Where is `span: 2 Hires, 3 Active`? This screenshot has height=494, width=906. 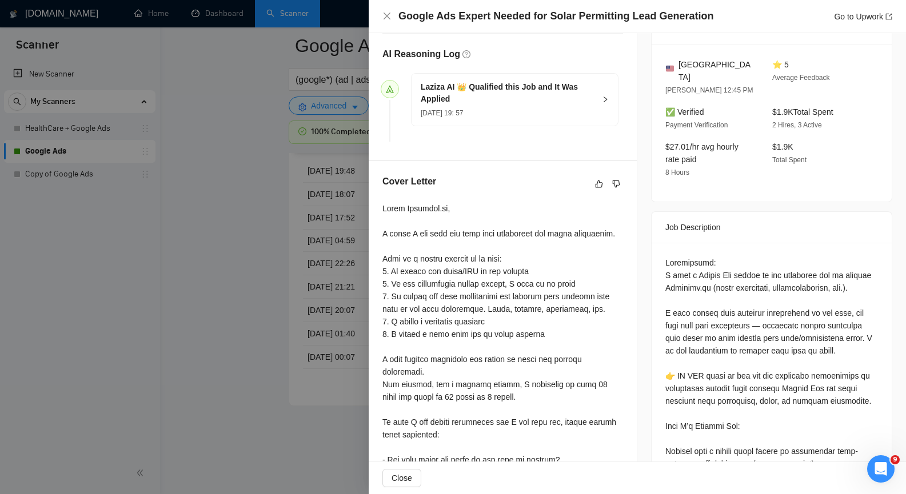
span: 2 Hires, 3 Active is located at coordinates (797, 125).